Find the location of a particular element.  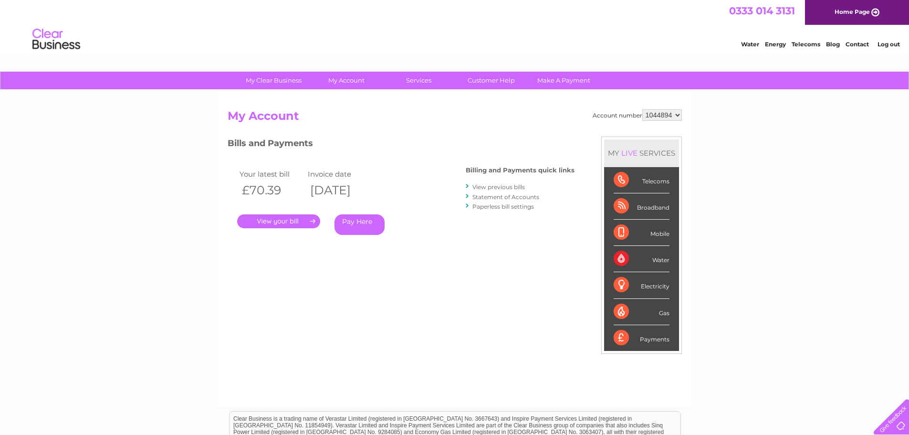

img: logo.png is located at coordinates (56, 39).